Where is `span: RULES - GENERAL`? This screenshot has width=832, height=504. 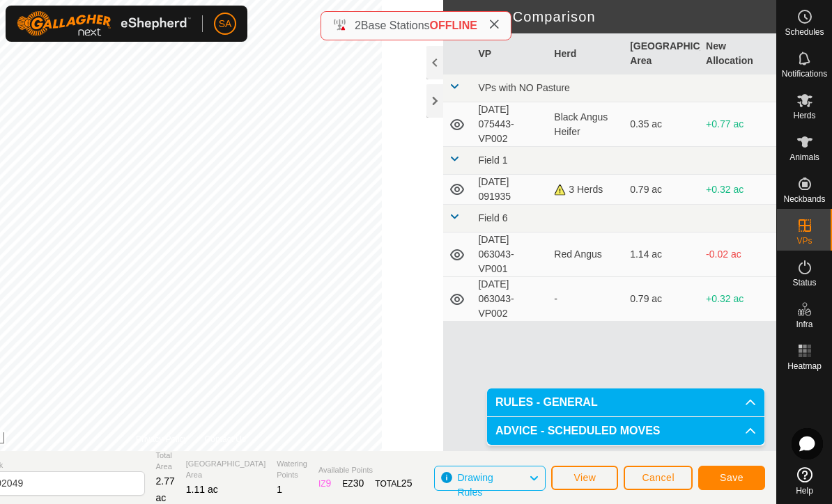
span: RULES - GENERAL is located at coordinates (546, 403).